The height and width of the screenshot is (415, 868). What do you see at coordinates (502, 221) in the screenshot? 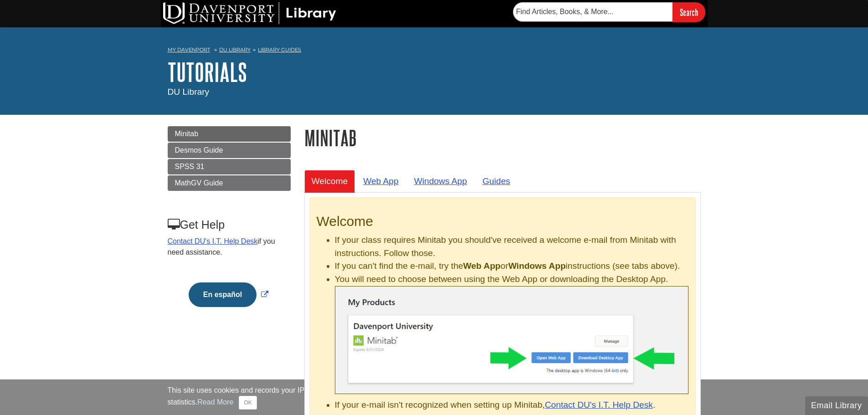
I see `h2: Welcome` at bounding box center [502, 221].